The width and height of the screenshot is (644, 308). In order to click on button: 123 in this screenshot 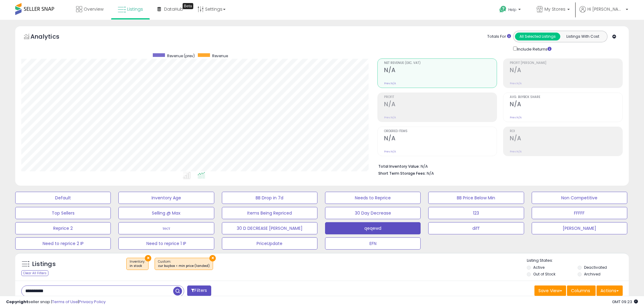, I will do `click(476, 213)`.